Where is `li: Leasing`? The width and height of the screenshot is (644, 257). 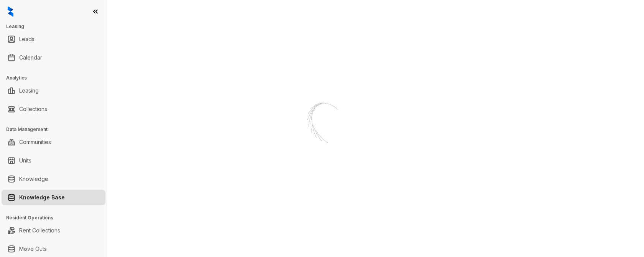 li: Leasing is located at coordinates (53, 91).